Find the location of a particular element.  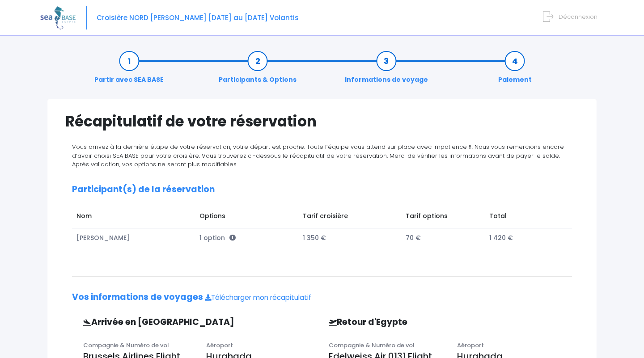

td: Total is located at coordinates (523, 218).